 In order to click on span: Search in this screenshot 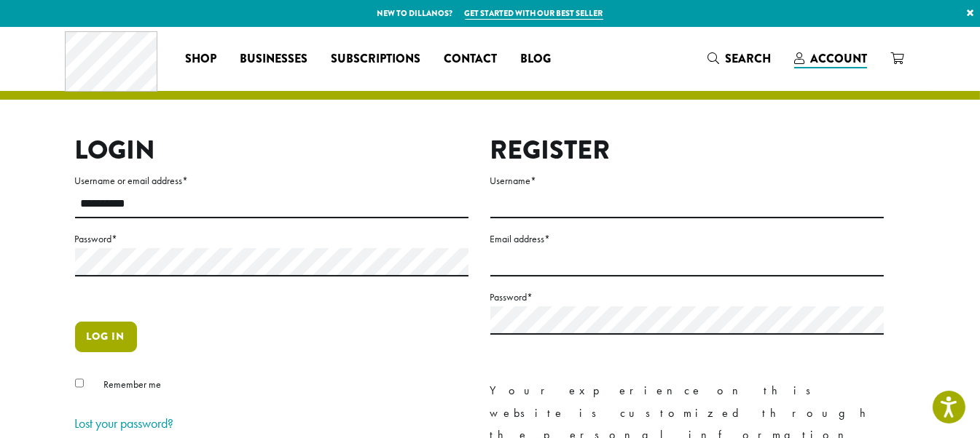, I will do `click(747, 59)`.